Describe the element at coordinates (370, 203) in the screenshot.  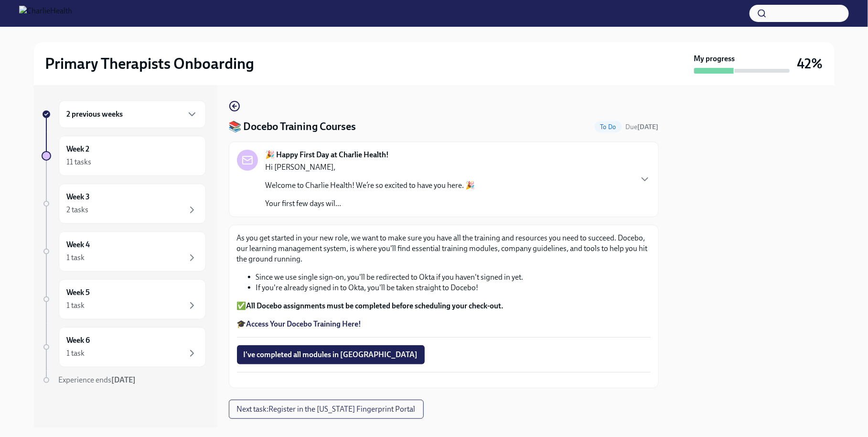
I see `p: Your first few days wil...` at that location.